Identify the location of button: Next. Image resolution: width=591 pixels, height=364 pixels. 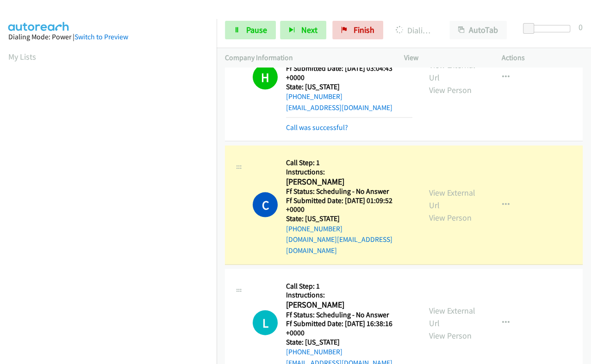
(303, 30).